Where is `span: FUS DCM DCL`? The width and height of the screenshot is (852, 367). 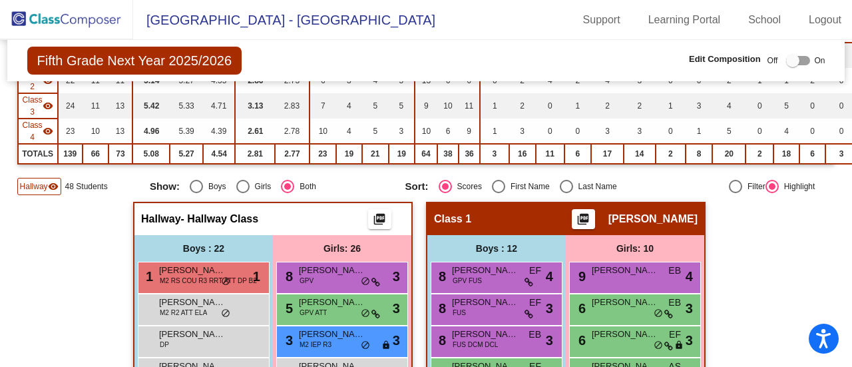
span: FUS DCM DCL is located at coordinates (475, 344).